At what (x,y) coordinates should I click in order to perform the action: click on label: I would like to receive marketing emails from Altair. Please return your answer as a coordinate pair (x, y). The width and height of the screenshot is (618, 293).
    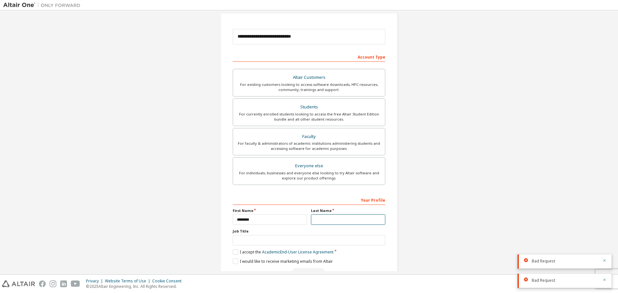
    Looking at the image, I should click on (283, 261).